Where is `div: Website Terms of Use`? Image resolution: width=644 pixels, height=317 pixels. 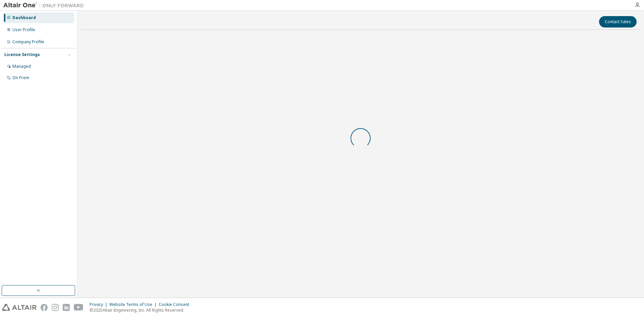
div: Website Terms of Use is located at coordinates (134, 304).